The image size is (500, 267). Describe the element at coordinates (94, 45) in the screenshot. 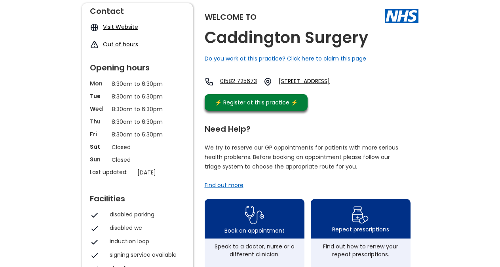

I see `img: exclamation icon` at that location.